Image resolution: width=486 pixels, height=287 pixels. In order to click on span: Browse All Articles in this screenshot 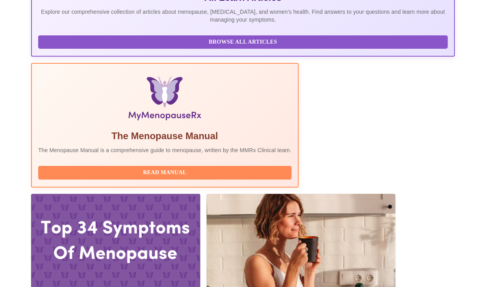, I will do `click(243, 42)`.